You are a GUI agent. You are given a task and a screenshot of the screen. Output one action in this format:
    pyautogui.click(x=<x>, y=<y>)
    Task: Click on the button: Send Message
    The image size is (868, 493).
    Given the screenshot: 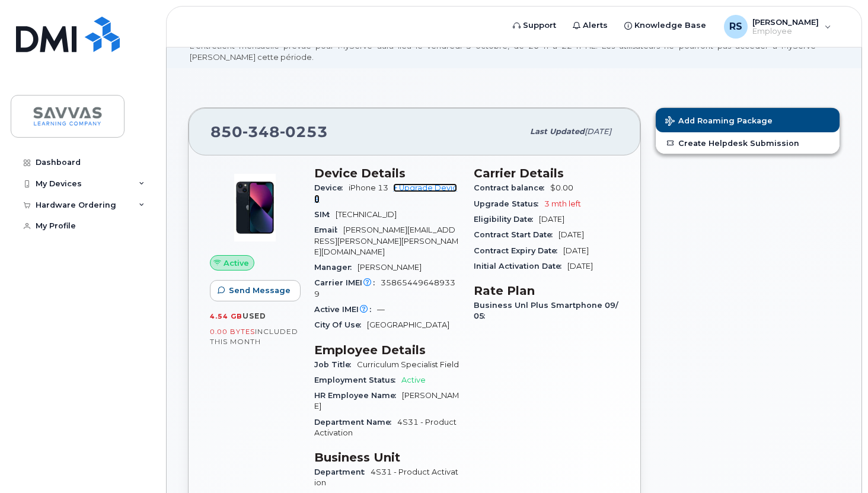 What is the action you would take?
    pyautogui.click(x=255, y=291)
    